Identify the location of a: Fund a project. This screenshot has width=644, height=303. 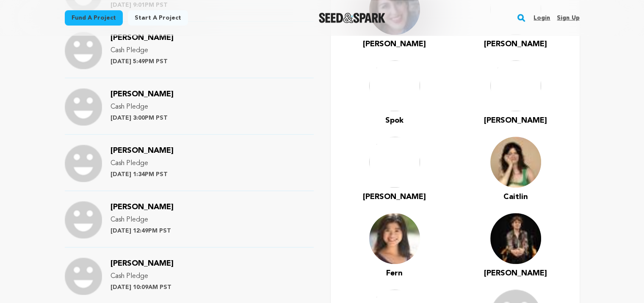
(94, 18).